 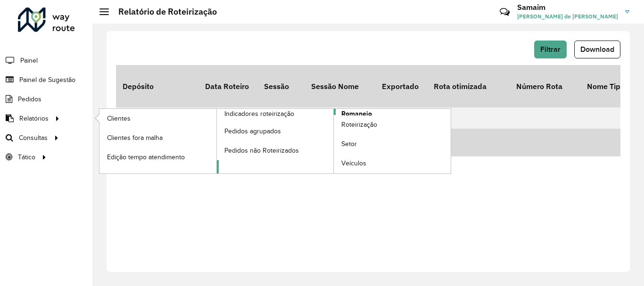 I want to click on a: Clientes fora malha, so click(x=158, y=138).